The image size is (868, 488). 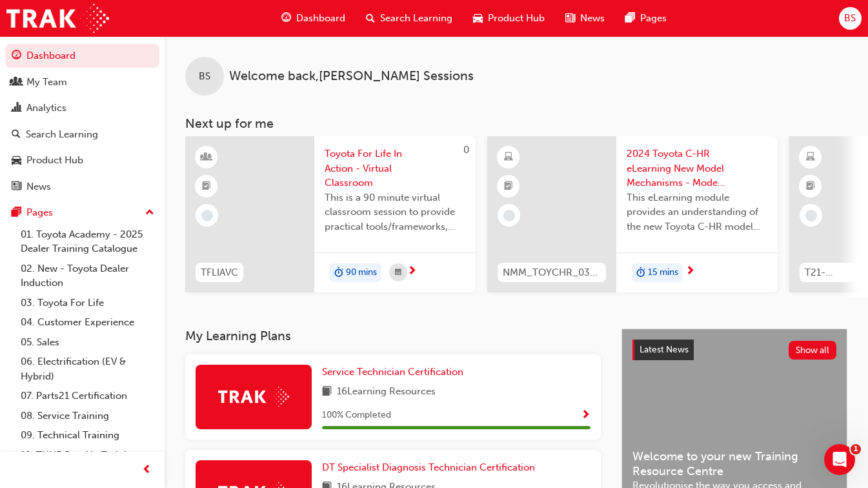 What do you see at coordinates (82, 135) in the screenshot?
I see `a: Search Learning` at bounding box center [82, 135].